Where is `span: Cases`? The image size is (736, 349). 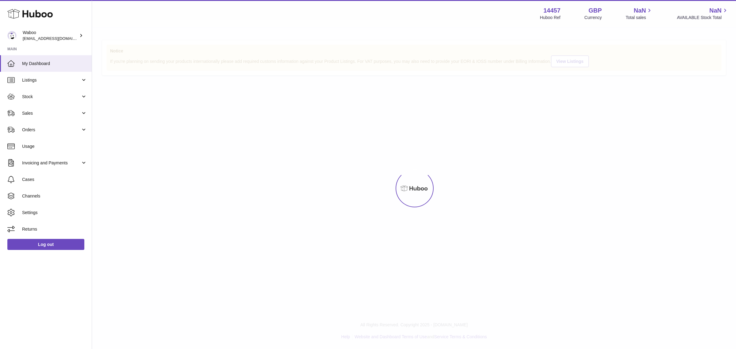 span: Cases is located at coordinates (55, 179).